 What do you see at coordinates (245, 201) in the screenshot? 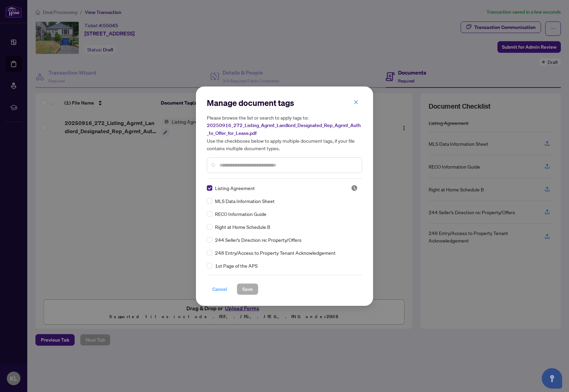
I see `span: MLS Data Information Sheet` at bounding box center [245, 201].